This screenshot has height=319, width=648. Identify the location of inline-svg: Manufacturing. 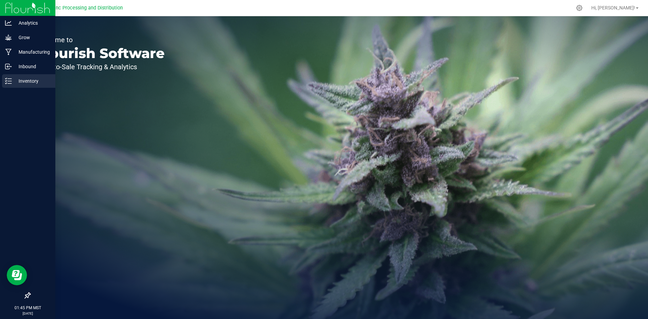
(8, 52).